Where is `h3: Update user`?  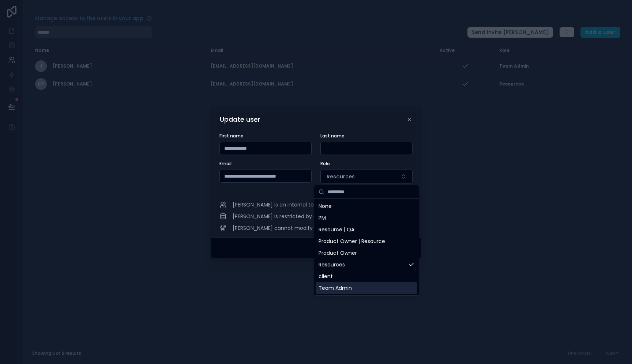 h3: Update user is located at coordinates (240, 119).